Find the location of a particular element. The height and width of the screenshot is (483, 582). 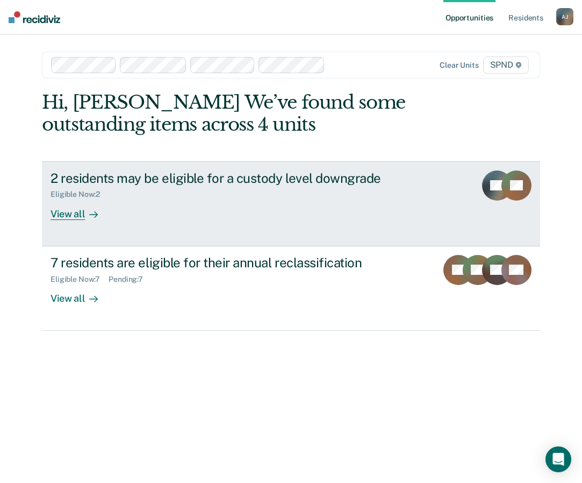

img: Recidiviz is located at coordinates (34, 17).